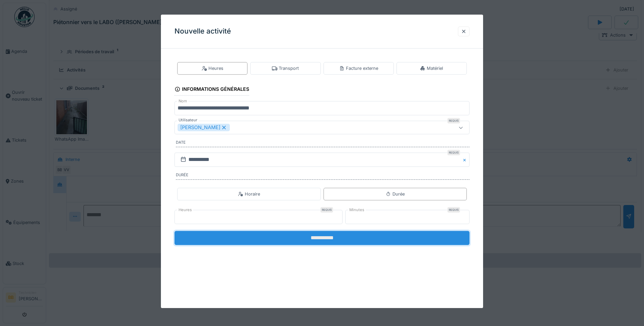  I want to click on div: Transport, so click(286, 68).